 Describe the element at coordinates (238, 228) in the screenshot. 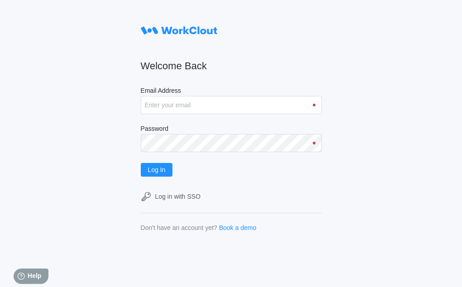

I see `a: Book a demo` at that location.